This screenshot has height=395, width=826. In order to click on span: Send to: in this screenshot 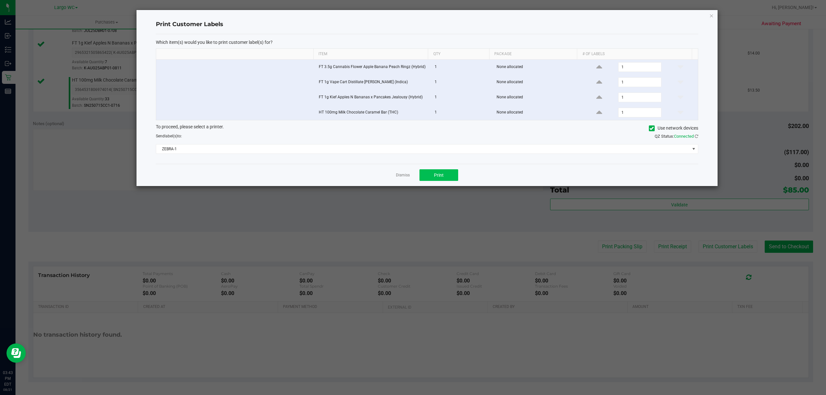, I will do `click(169, 136)`.